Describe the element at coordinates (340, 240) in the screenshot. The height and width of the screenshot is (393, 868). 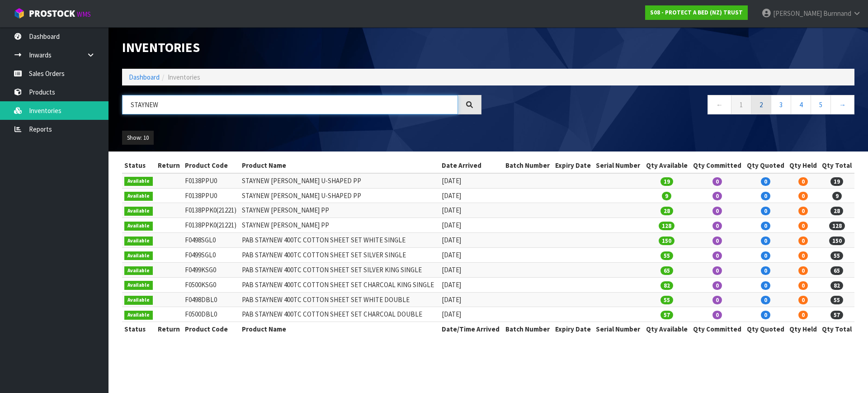
I see `td: PAB STAYNEW 400TC COTTON SHEET SET WHITE SINGLE` at that location.